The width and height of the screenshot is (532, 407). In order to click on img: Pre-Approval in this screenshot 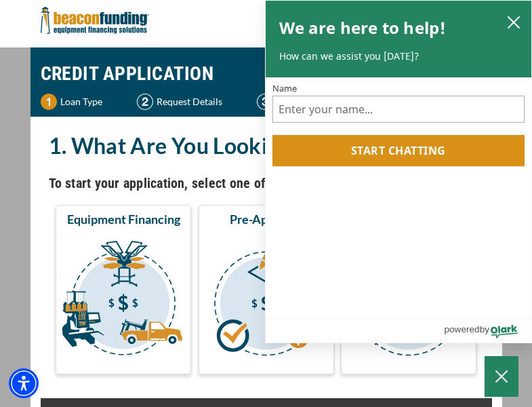, I will do `click(266, 300)`.